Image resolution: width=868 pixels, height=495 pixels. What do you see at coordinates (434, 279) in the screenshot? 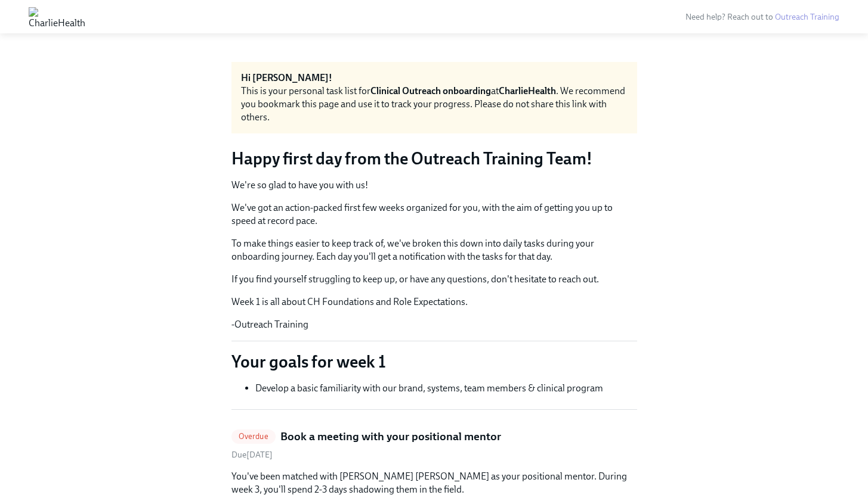
I see `p: If you find yourself struggling to keep up, or have any questions, don't hesitate to reach out.` at bounding box center [434, 279].